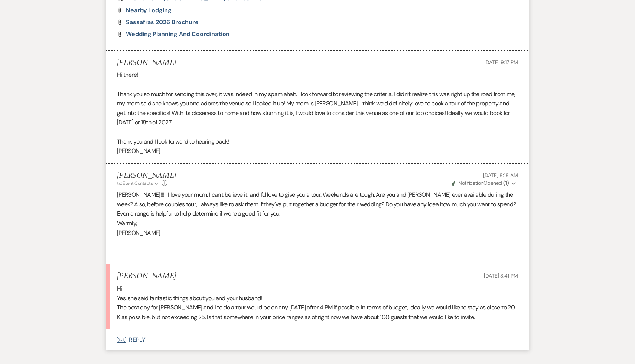 The image size is (635, 364). I want to click on p: Hi!, so click(318, 289).